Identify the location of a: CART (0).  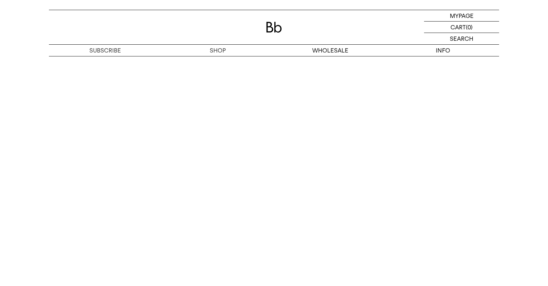
(462, 27).